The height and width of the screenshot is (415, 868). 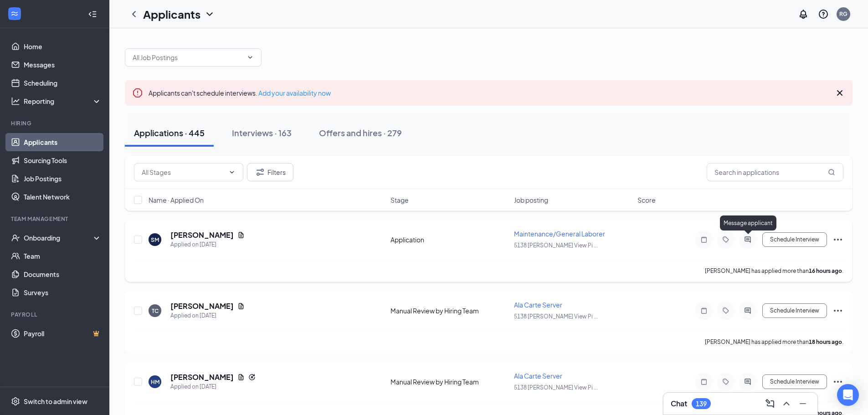 What do you see at coordinates (823, 14) in the screenshot?
I see `svg: QuestionInfo` at bounding box center [823, 14].